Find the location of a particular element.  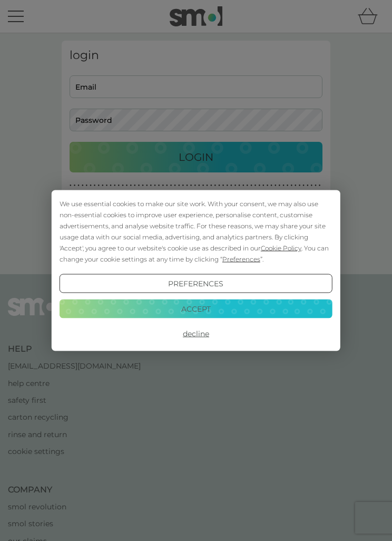

button: Accept is located at coordinates (196, 308).